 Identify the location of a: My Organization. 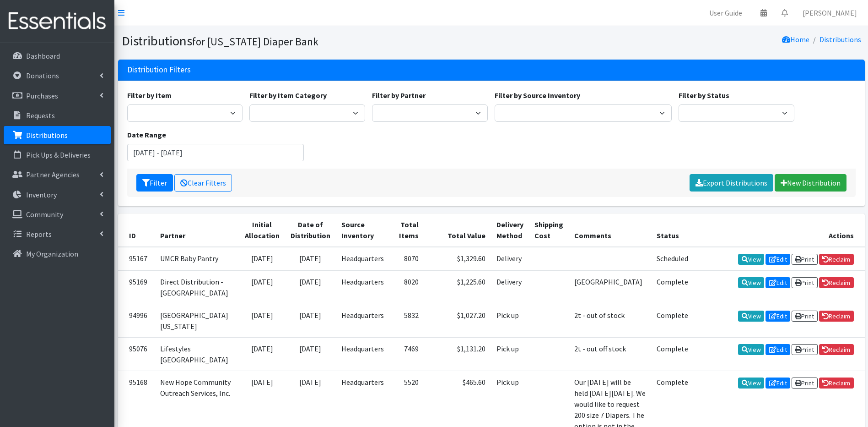
(57, 253).